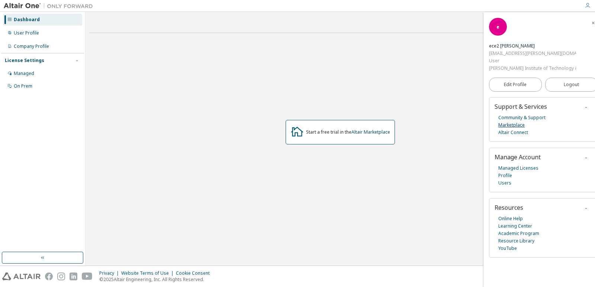  What do you see at coordinates (513, 133) in the screenshot?
I see `a: Altair Connect` at bounding box center [513, 133].